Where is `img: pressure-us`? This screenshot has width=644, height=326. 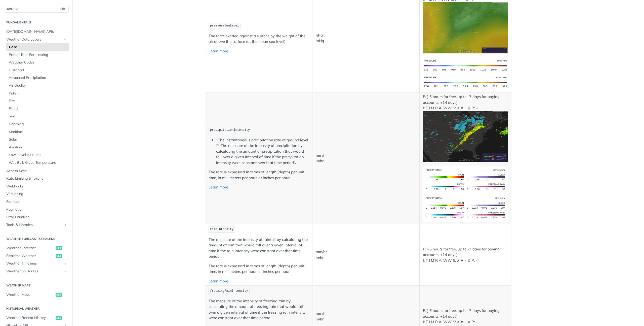
img: pressure-us is located at coordinates (465, 83).